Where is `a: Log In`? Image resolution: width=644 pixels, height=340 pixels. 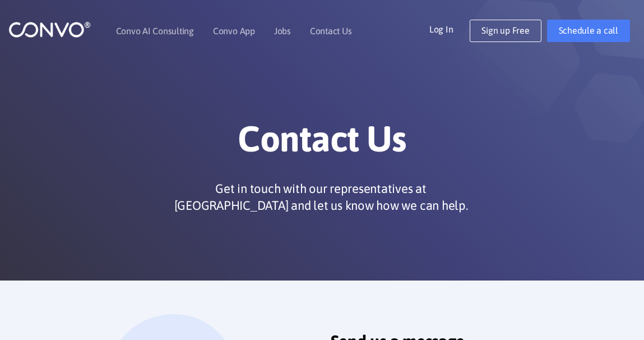 a: Log In is located at coordinates (449, 29).